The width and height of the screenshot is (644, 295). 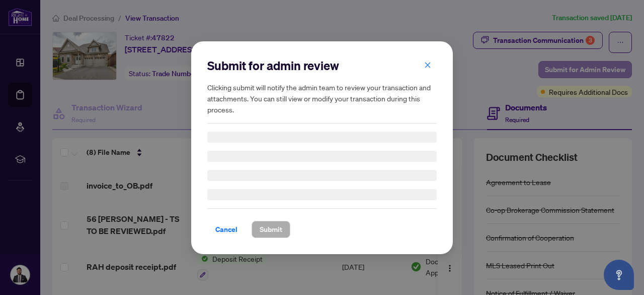 What do you see at coordinates (322, 98) in the screenshot?
I see `h5: Clicking submit will notify the admin team to review your transaction and attachments. You can st...` at bounding box center [322, 98].